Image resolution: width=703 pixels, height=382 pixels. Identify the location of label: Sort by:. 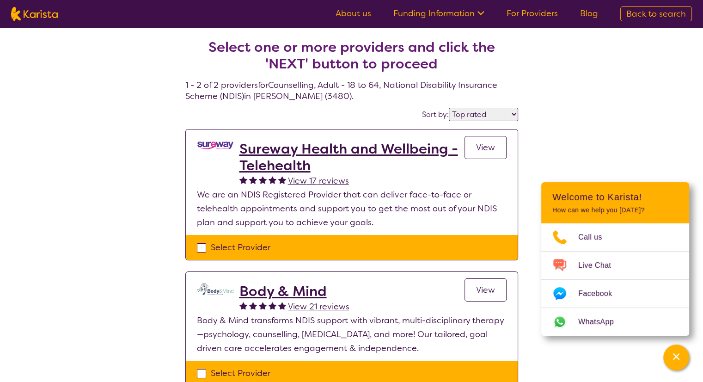
(435, 114).